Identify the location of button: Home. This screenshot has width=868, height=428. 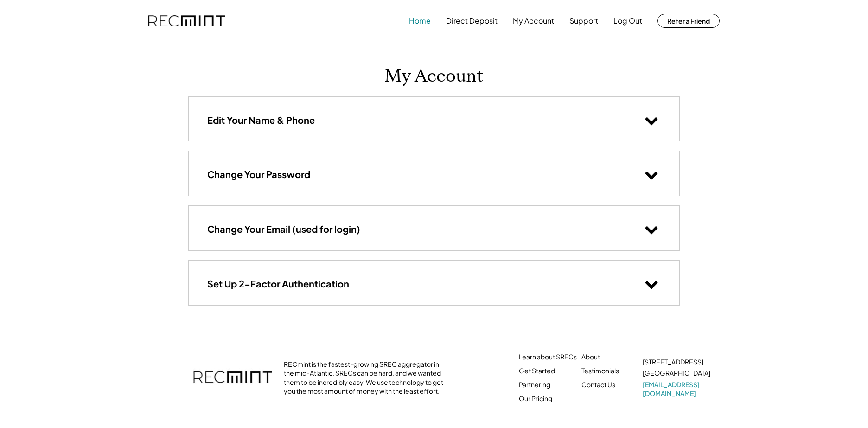
(420, 21).